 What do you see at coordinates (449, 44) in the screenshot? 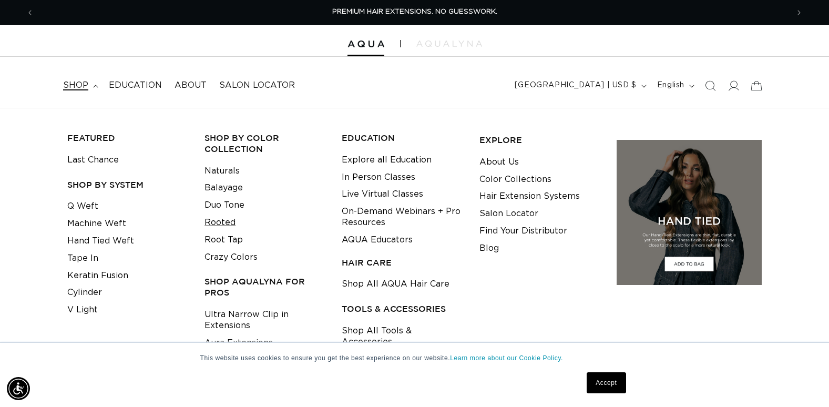
I see `img: aqualyna.com` at bounding box center [449, 44].